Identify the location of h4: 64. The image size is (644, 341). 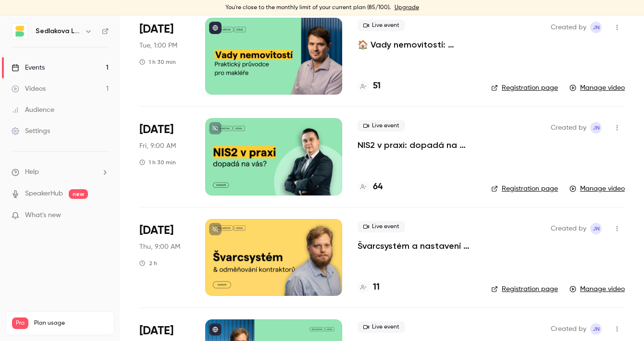
(378, 187).